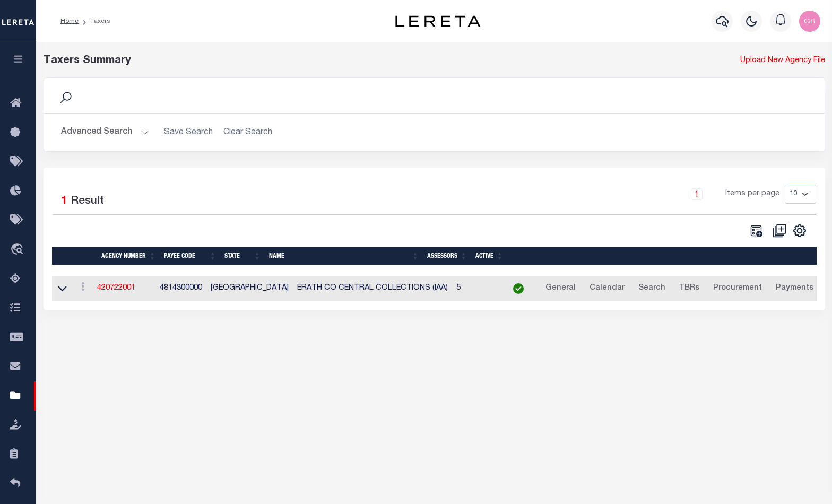 Image resolution: width=832 pixels, height=504 pixels. I want to click on th: Active: activate to sort column ascending, so click(490, 256).